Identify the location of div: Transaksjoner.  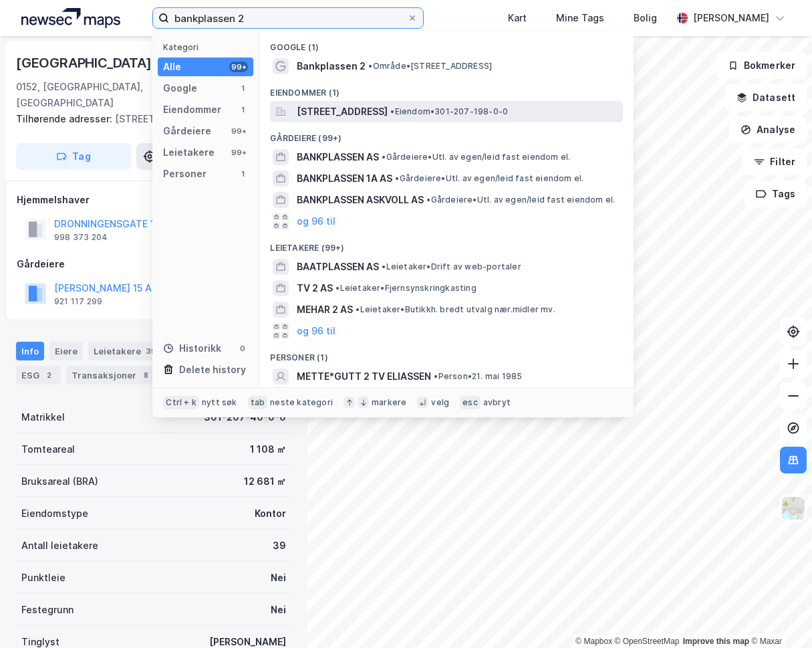
(111, 375).